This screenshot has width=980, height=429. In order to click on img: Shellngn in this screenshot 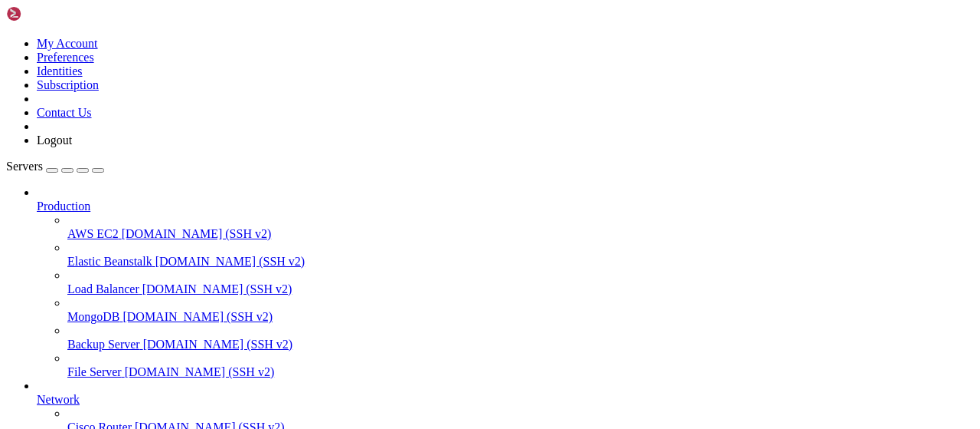, I will do `click(50, 14)`.